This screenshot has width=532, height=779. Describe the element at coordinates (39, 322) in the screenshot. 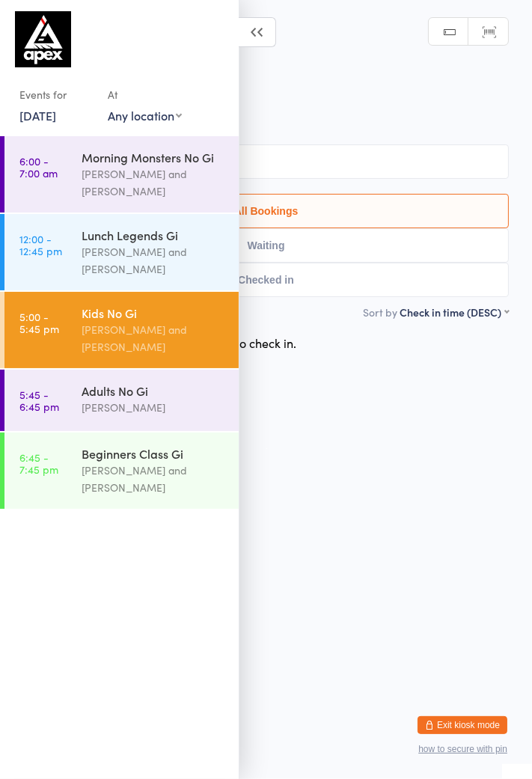

I see `time: 5:00 - 5:45 pm` at that location.